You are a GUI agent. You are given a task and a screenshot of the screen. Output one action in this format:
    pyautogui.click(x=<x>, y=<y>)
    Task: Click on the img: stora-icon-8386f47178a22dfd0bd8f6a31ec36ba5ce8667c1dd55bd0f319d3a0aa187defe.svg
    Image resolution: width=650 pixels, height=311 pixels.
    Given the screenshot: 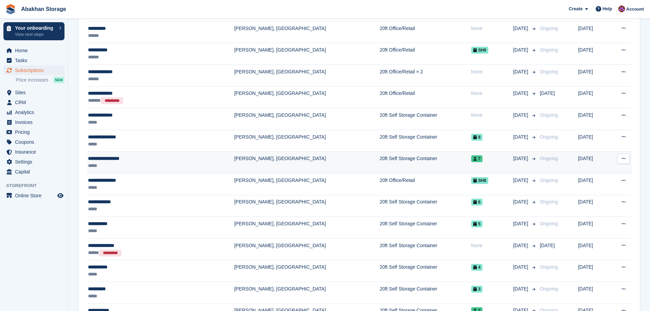 What is the action you would take?
    pyautogui.click(x=11, y=9)
    